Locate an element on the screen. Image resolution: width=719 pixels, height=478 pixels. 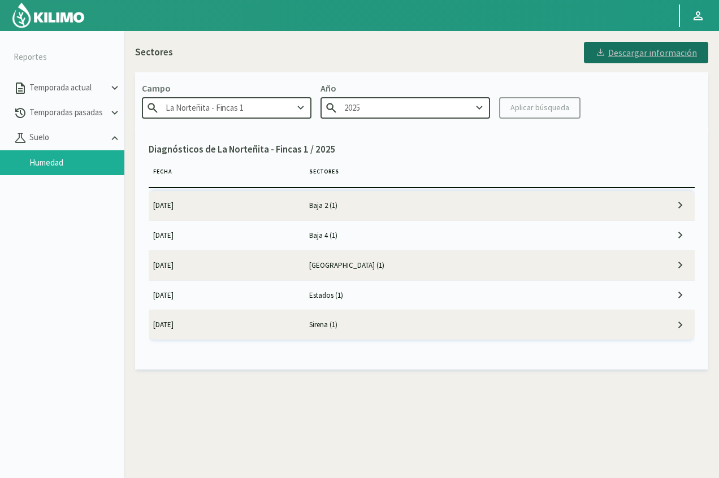
p: Temporadas pasadas is located at coordinates (68, 112).